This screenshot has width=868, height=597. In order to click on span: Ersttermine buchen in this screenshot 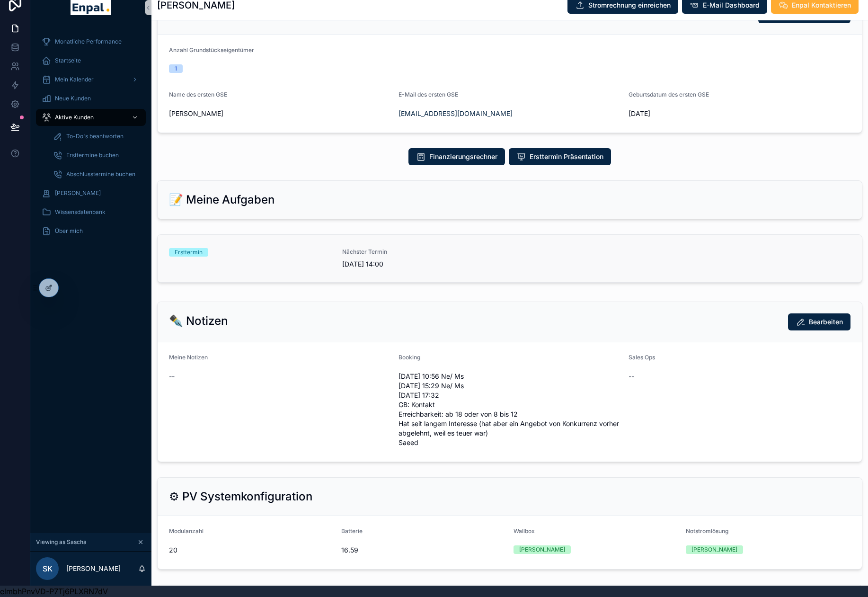, I will do `click(92, 156)`.